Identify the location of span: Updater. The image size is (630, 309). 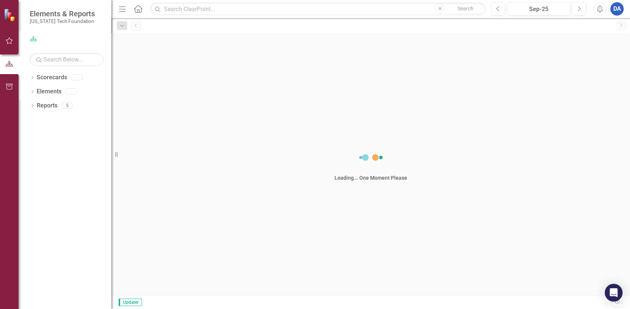
(130, 303).